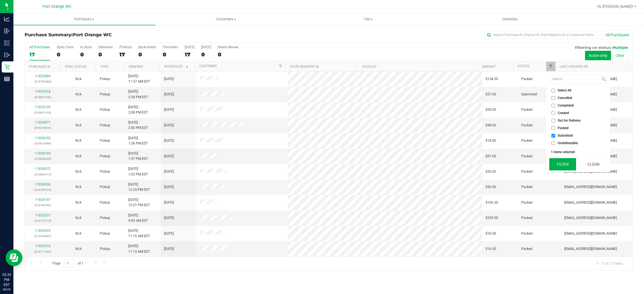 This screenshot has width=644, height=294. I want to click on a: 11835318, so click(43, 92).